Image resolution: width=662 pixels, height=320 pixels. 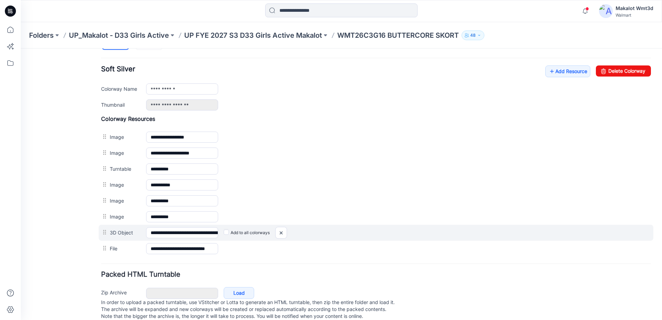 I want to click on label: 3D Object, so click(x=104, y=184).